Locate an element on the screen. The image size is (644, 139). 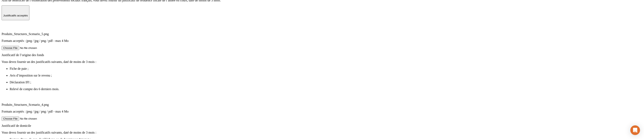
p: Justificatif de l’origine des fonds is located at coordinates (322, 55).